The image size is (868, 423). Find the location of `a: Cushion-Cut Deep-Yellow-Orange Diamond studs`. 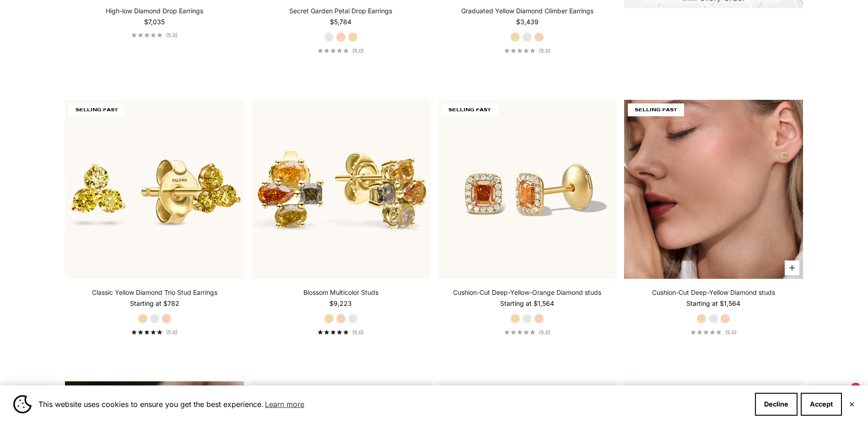

a: Cushion-Cut Deep-Yellow-Orange Diamond studs is located at coordinates (527, 292).